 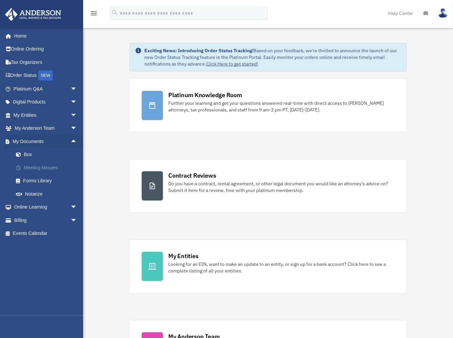 What do you see at coordinates (46, 220) in the screenshot?
I see `a: Billingarrow_drop_down` at bounding box center [46, 220].